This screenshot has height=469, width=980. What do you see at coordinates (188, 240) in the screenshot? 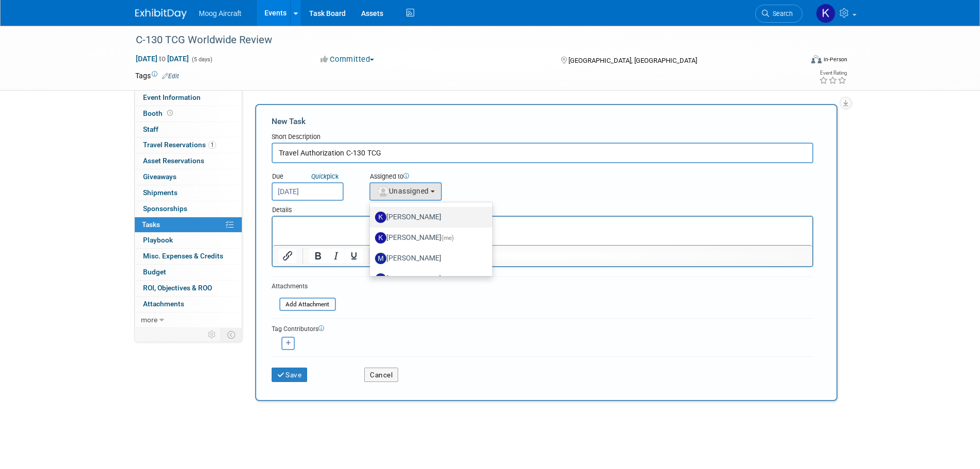
I see `a: Playbook` at bounding box center [188, 240].